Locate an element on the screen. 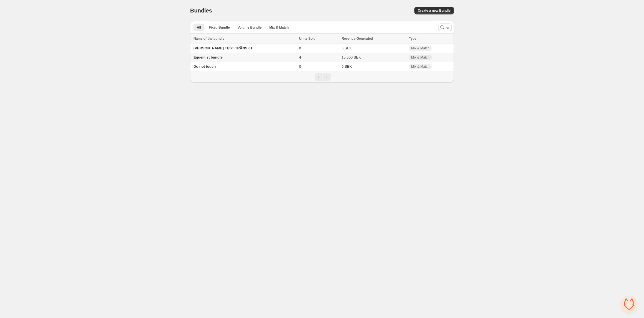 Image resolution: width=644 pixels, height=318 pixels. button: Search and filter results is located at coordinates (445, 27).